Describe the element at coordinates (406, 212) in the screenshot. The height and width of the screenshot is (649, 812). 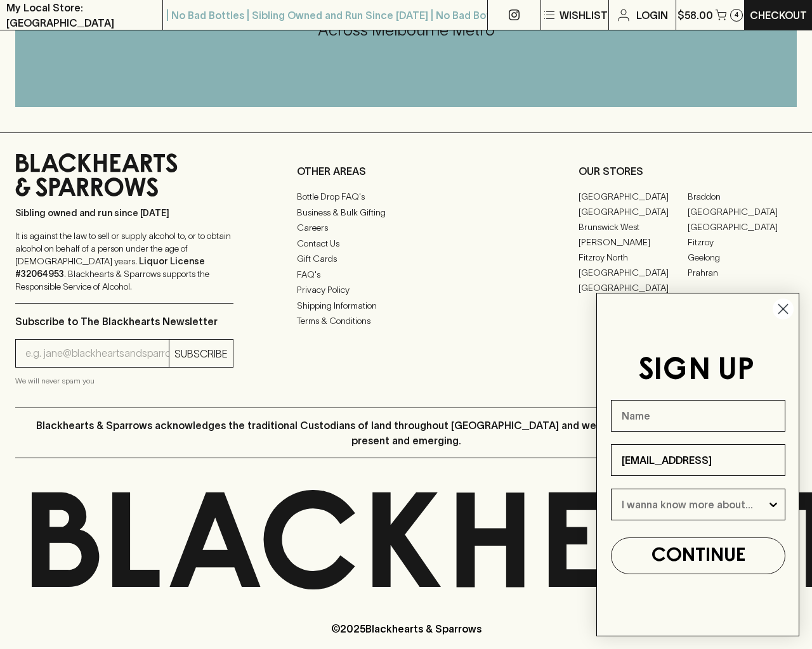
I see `a: Business & Bulk Gifting` at that location.